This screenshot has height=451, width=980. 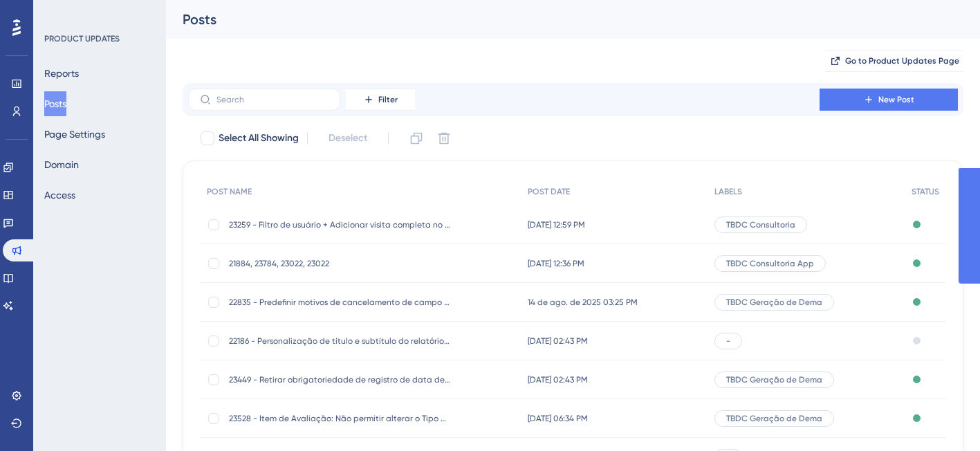 What do you see at coordinates (62, 164) in the screenshot?
I see `button: Domain` at bounding box center [62, 164].